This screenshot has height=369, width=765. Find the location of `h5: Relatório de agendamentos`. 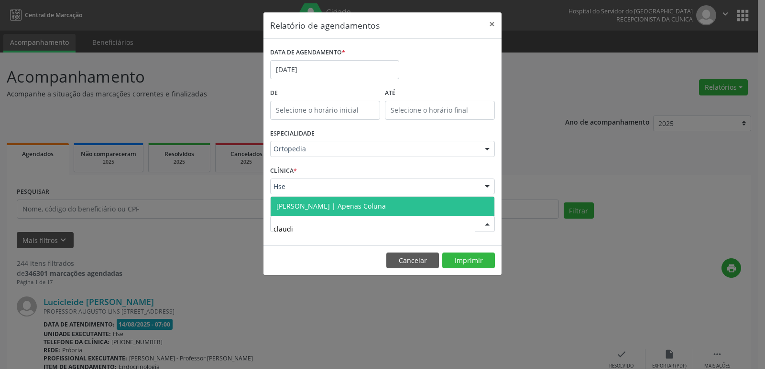

h5: Relatório de agendamentos is located at coordinates (324, 25).